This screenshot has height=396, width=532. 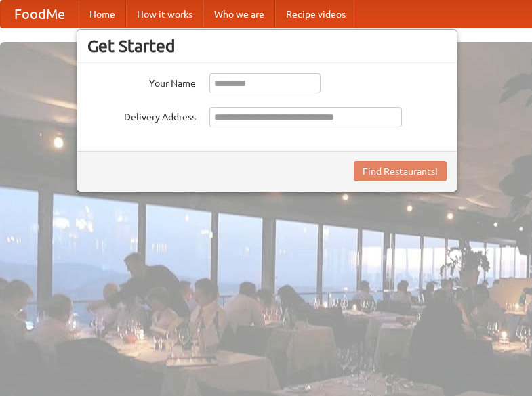 I want to click on label: Your Name, so click(x=142, y=81).